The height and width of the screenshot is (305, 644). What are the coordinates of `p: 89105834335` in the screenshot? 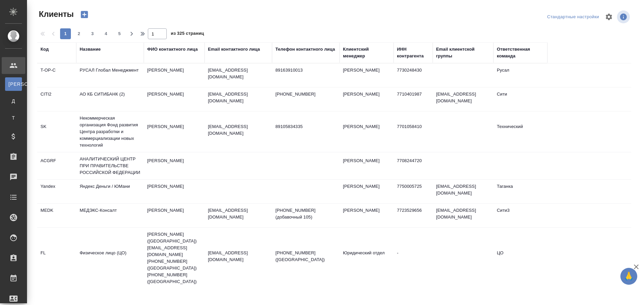 It's located at (306, 126).